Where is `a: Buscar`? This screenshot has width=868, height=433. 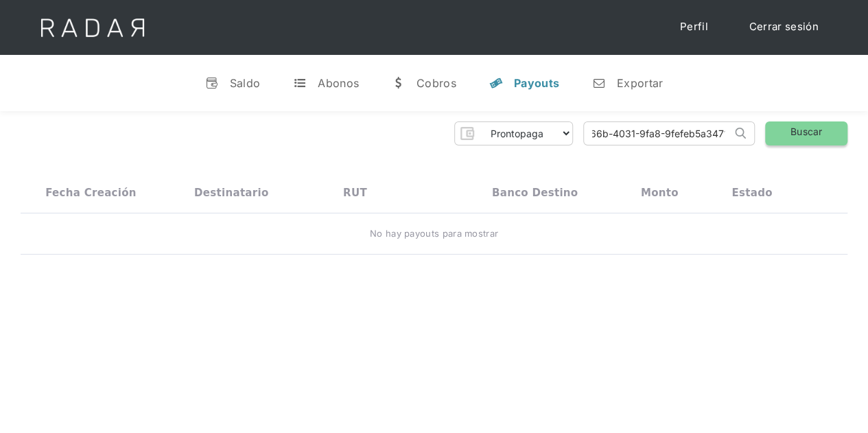
a: Buscar is located at coordinates (807, 133).